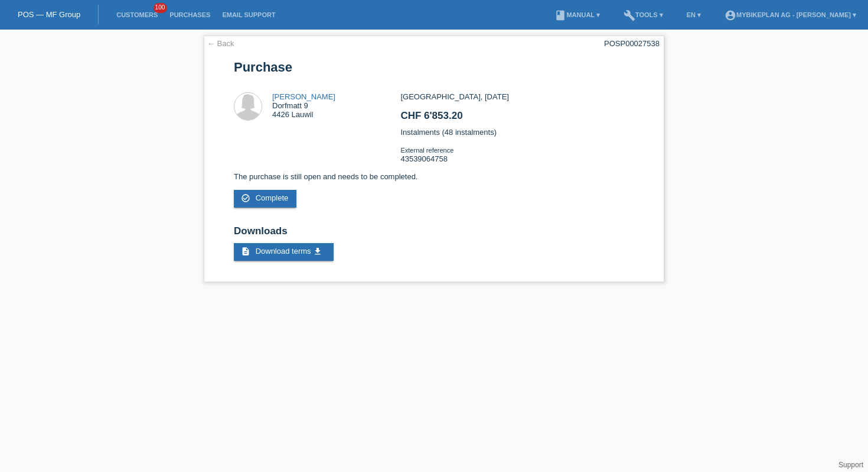  Describe the element at coordinates (161, 8) in the screenshot. I see `span: 100` at that location.